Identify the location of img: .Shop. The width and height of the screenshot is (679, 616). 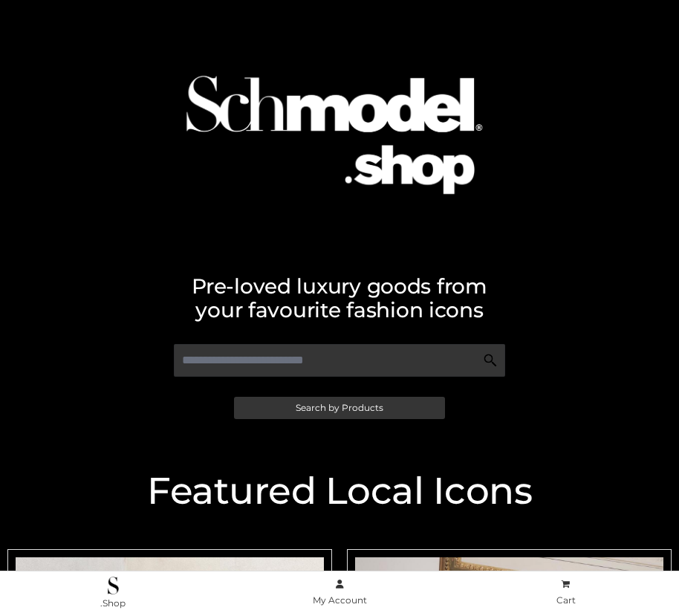
(113, 585).